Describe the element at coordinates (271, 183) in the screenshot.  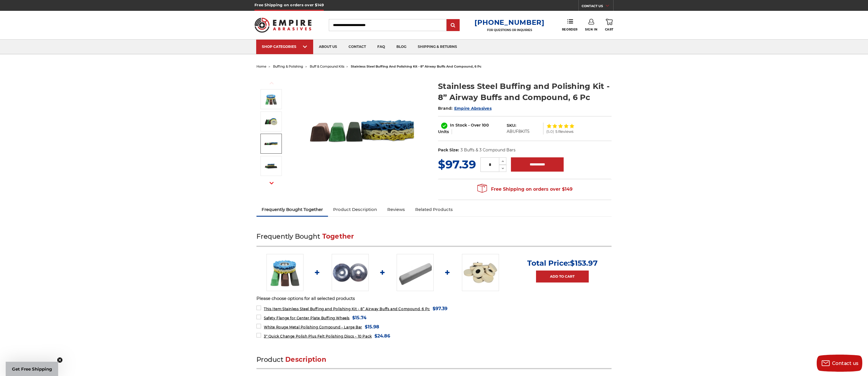
I see `button: Next` at that location.